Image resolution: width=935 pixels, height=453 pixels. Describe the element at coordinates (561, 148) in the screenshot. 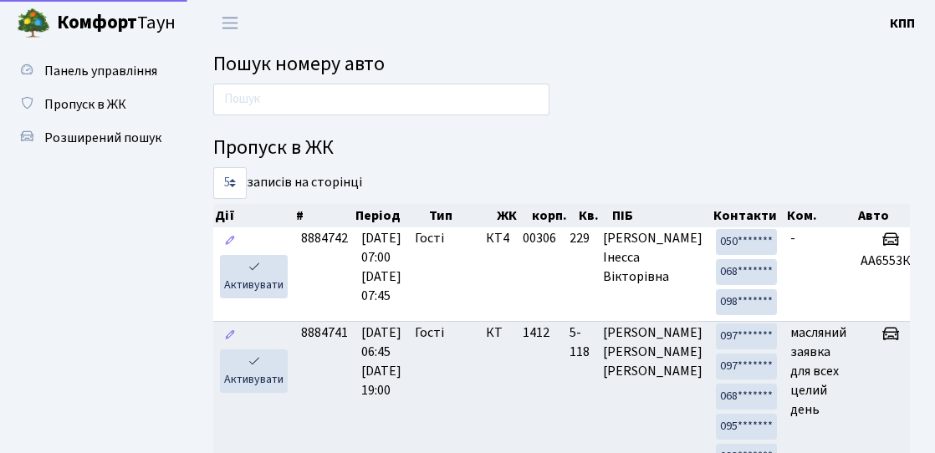

I see `h4: Пропуск в ЖК` at that location.